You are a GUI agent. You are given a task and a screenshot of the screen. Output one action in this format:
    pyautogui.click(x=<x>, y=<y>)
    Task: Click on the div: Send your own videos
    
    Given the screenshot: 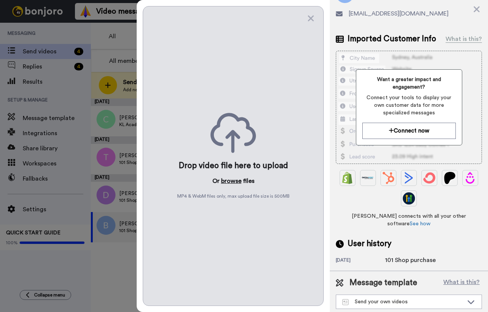 What is the action you would take?
    pyautogui.click(x=403, y=302)
    